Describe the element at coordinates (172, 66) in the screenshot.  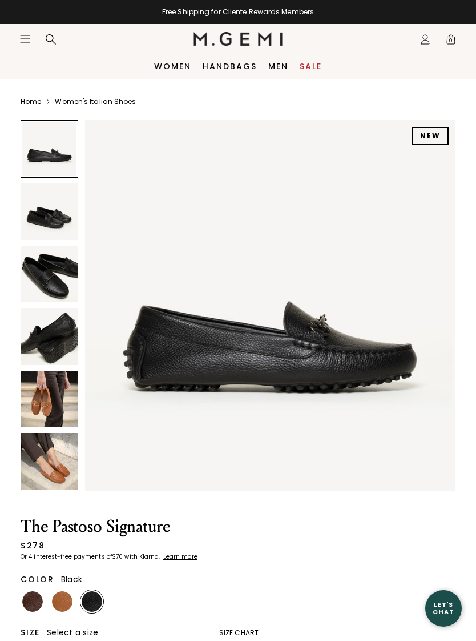
I see `a: Women` at that location.